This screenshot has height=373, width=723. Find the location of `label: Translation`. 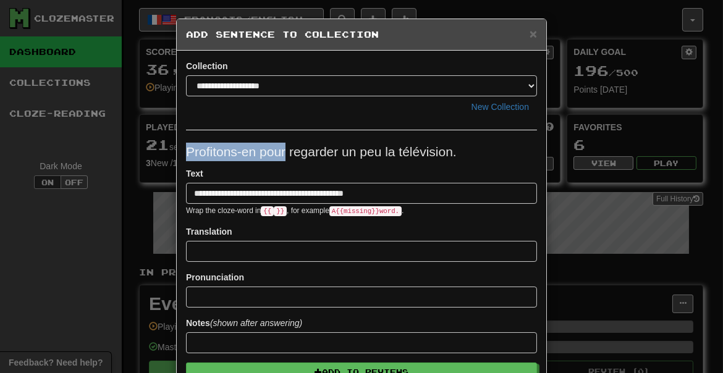

label: Translation is located at coordinates (209, 232).